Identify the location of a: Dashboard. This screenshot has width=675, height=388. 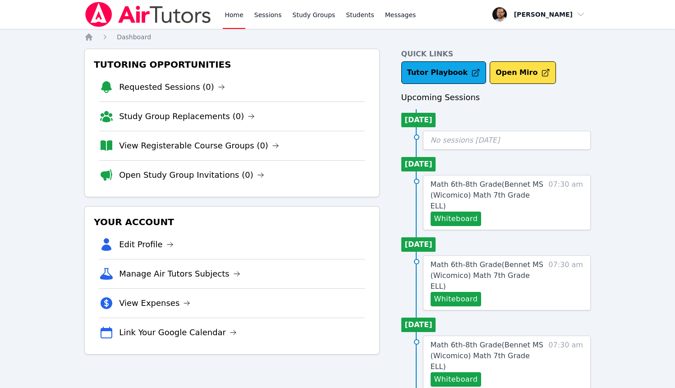
(134, 37).